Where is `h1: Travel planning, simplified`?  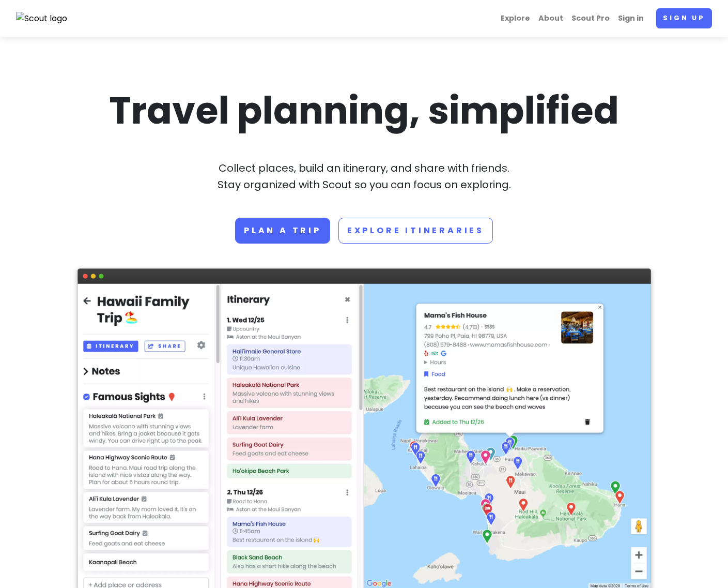
h1: Travel planning, simplified is located at coordinates (364, 110).